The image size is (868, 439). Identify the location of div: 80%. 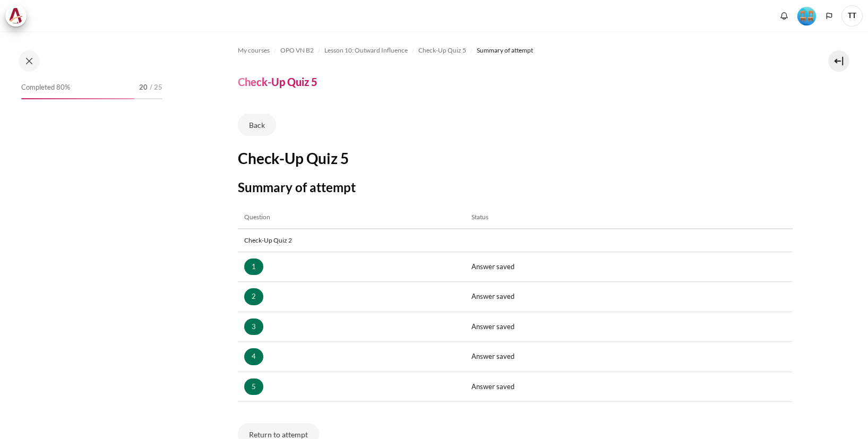
(78, 99).